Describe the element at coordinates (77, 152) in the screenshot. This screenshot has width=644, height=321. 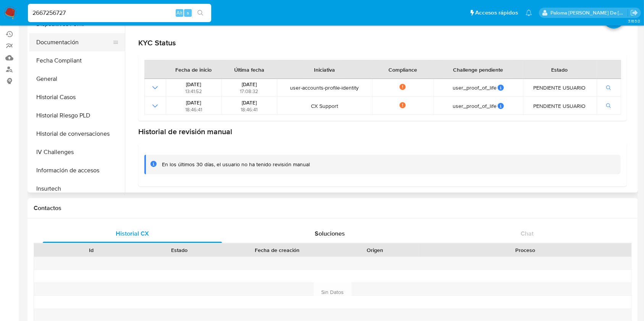
I see `button: IV Challenges` at that location.